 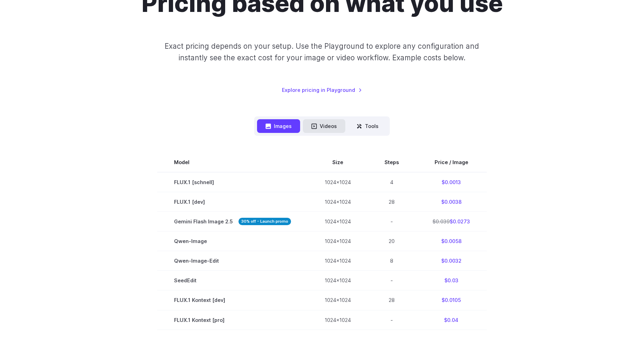 What do you see at coordinates (265, 221) in the screenshot?
I see `strong: 30% off - Launch promo` at bounding box center [265, 221].